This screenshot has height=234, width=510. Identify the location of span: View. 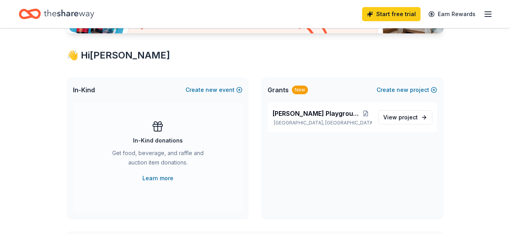
(401, 117).